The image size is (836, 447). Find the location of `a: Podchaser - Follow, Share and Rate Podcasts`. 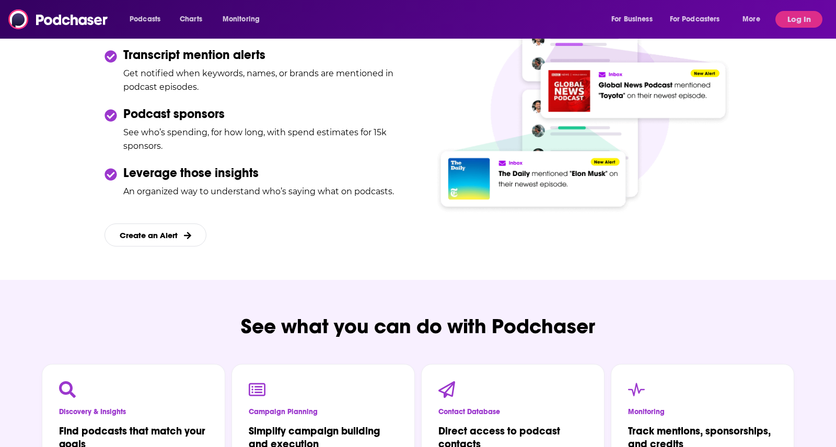

a: Podchaser - Follow, Share and Rate Podcasts is located at coordinates (59, 19).